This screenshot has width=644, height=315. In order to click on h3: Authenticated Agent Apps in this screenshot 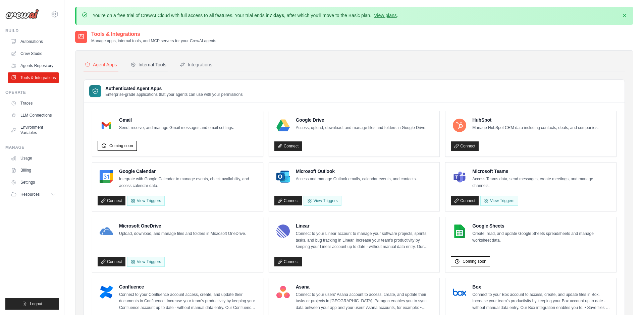, I will do `click(174, 88)`.